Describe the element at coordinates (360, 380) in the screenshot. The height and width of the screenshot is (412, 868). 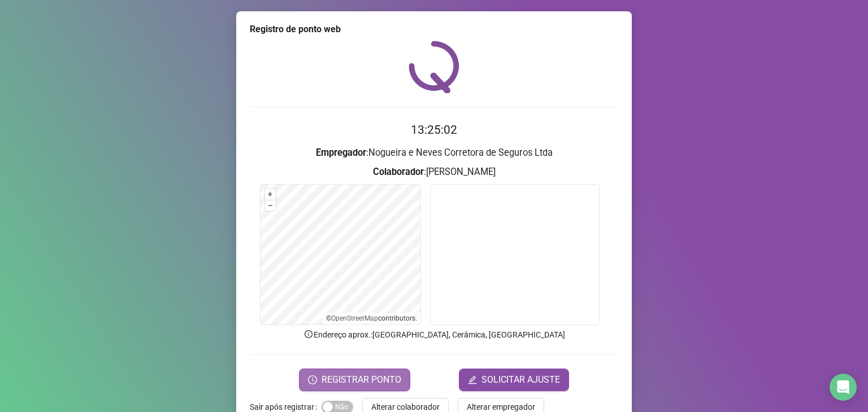
I see `span: REGISTRAR PONTO` at that location.